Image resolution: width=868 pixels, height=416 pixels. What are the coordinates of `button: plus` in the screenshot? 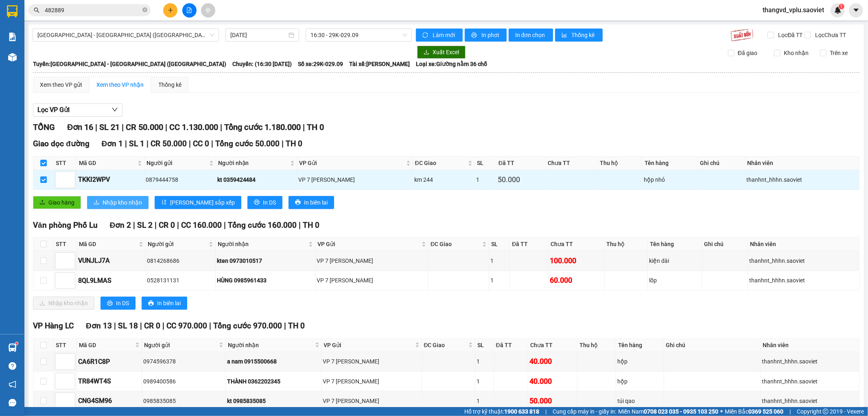 It's located at (170, 10).